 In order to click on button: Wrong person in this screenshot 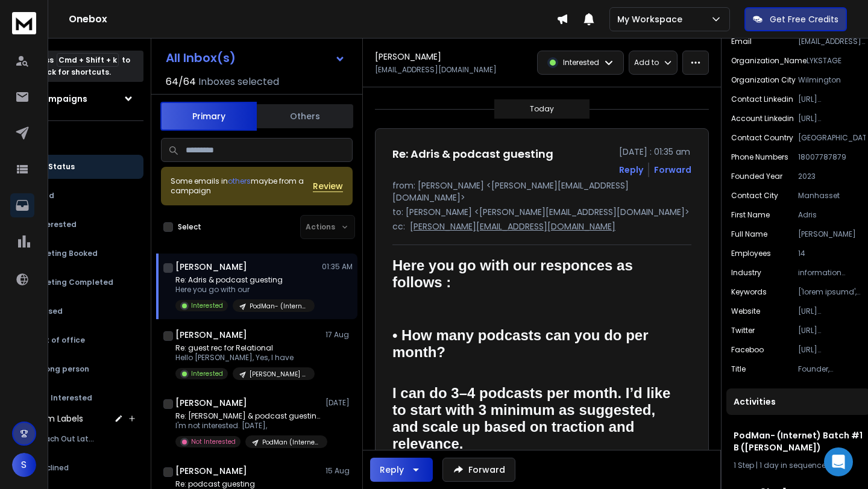, I will do `click(78, 369)`.